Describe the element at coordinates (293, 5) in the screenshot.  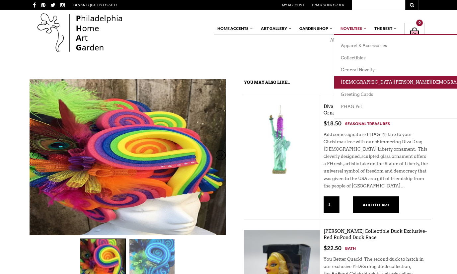
I see `a: My Account` at that location.